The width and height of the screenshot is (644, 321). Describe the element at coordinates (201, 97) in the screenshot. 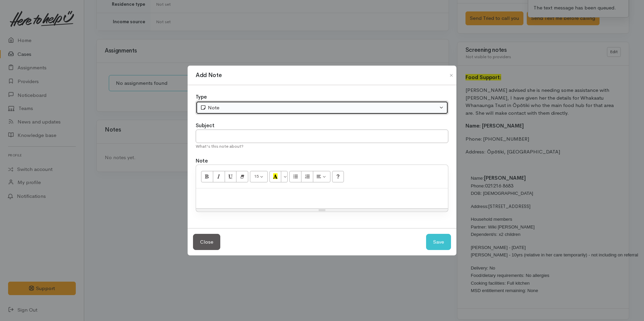

I see `label: Type` at that location.